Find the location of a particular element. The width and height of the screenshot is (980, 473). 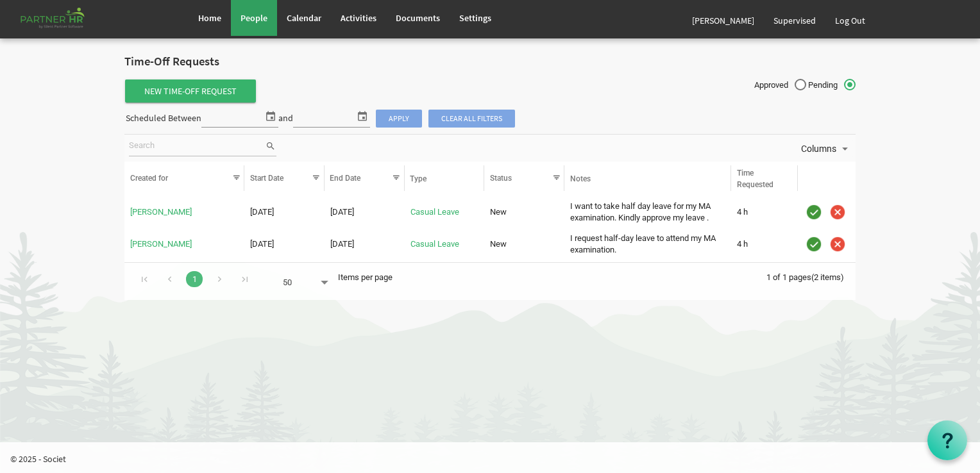

td: 8/4/2025 column header Start Date is located at coordinates (284, 244).